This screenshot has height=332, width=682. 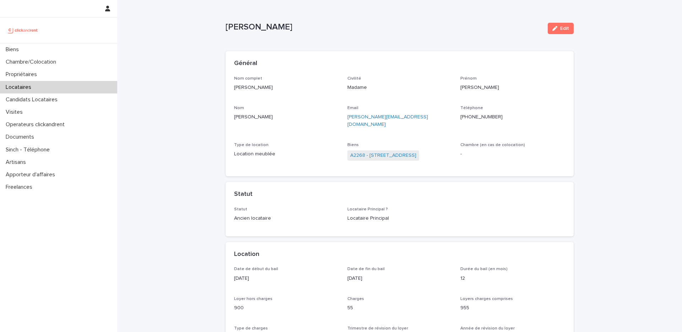 What do you see at coordinates (29, 150) in the screenshot?
I see `p: Sinch - Téléphone` at bounding box center [29, 150].